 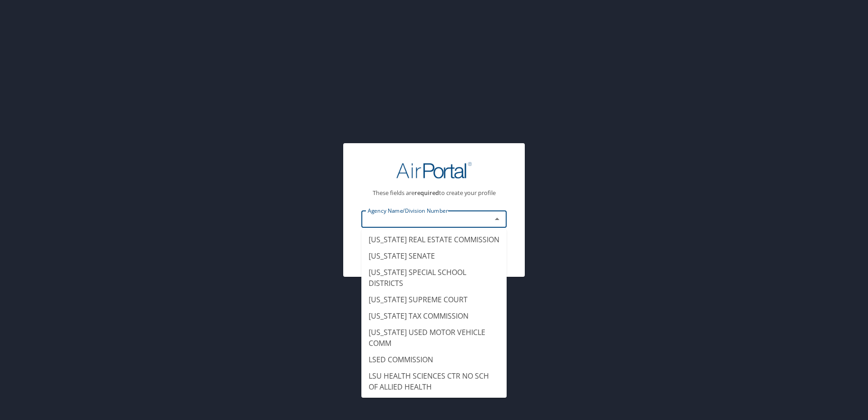 What do you see at coordinates (434, 382) in the screenshot?
I see `li: LSU HEALTH SCIENCES CTR NO SCH OF ALLIED HEALTH` at bounding box center [434, 382].